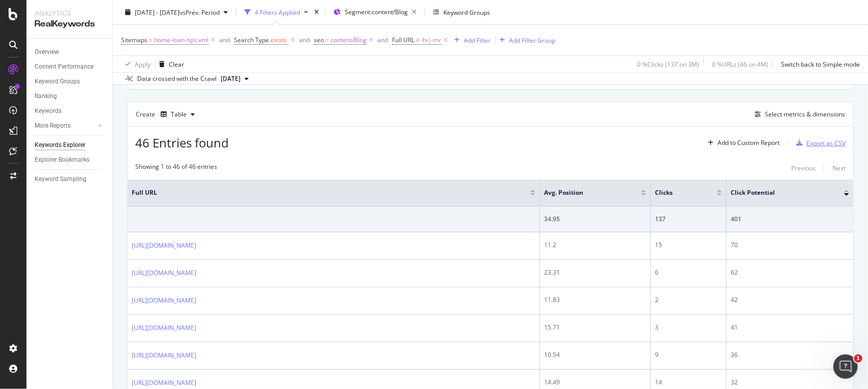  I want to click on div: 15, so click(688, 245).